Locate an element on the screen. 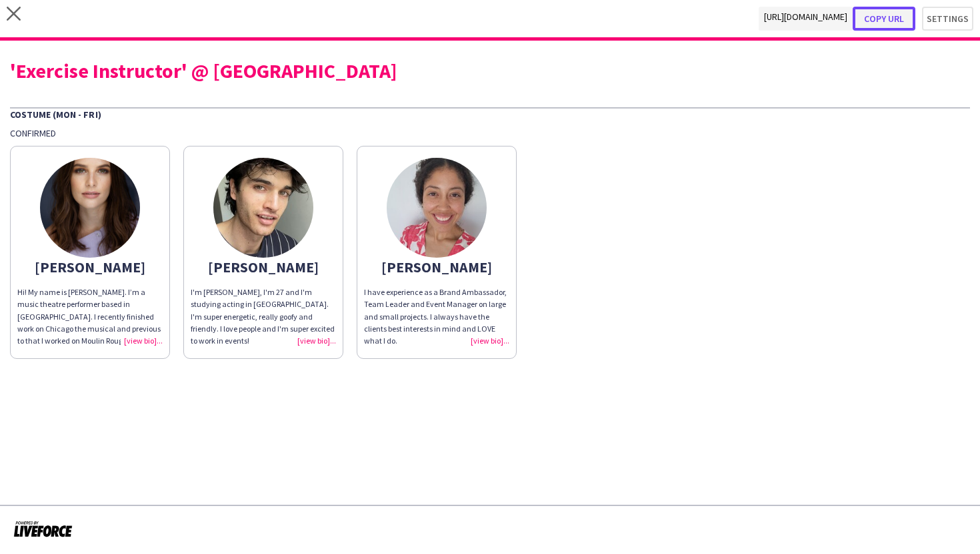 Image resolution: width=980 pixels, height=554 pixels. div: Confirmed is located at coordinates (490, 133).